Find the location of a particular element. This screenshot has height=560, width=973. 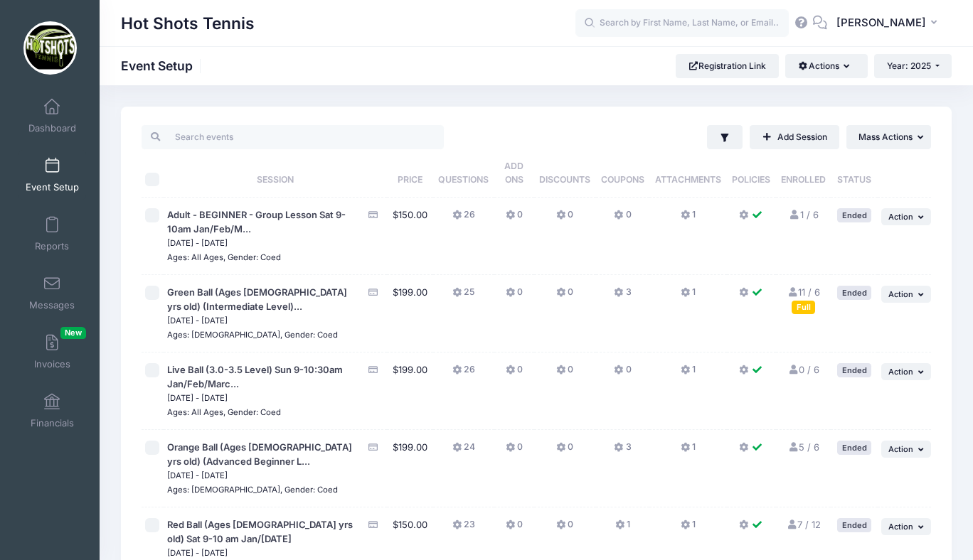

a: 11 / 6 Full is located at coordinates (803, 299).